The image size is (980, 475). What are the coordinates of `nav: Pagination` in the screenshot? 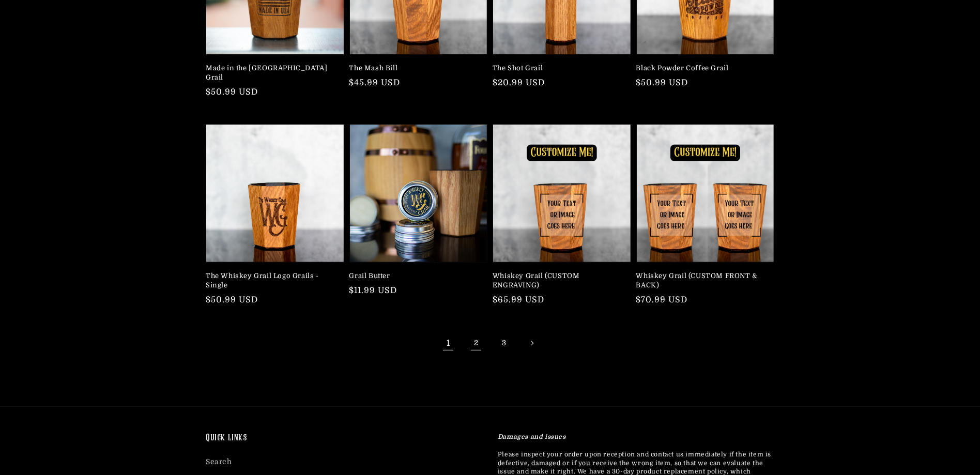 It's located at (490, 343).